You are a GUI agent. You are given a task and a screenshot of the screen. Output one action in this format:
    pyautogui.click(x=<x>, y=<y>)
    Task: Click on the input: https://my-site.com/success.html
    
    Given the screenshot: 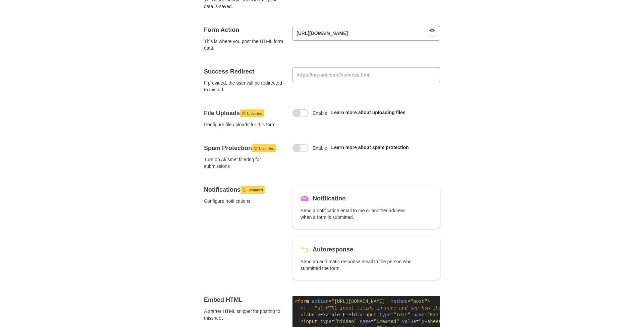 What is the action you would take?
    pyautogui.click(x=366, y=75)
    